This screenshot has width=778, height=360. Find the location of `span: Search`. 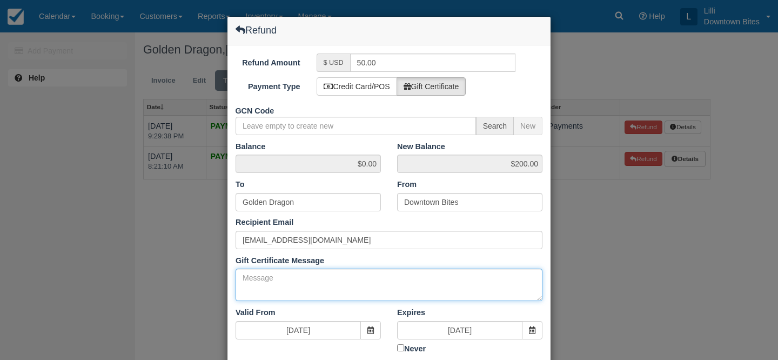

span: Search is located at coordinates (495, 126).